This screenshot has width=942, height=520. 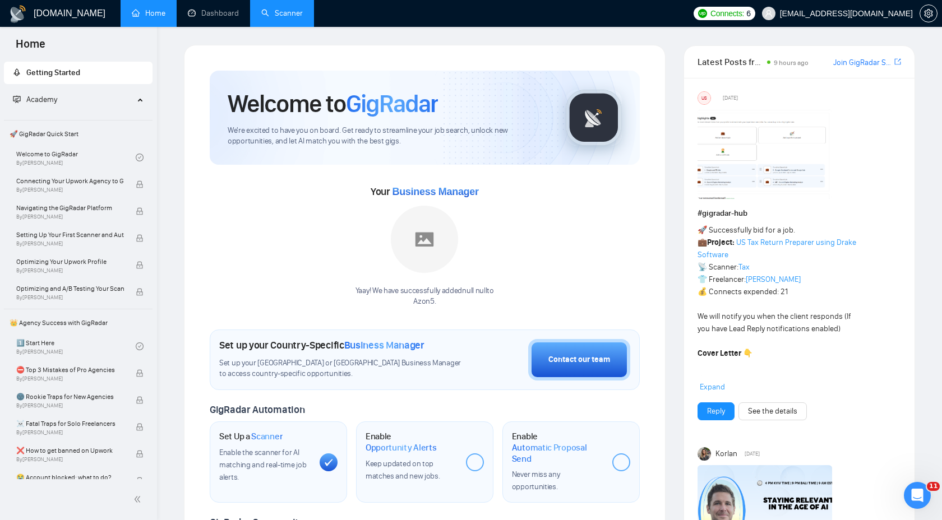 I want to click on a: homeHome, so click(x=149, y=13).